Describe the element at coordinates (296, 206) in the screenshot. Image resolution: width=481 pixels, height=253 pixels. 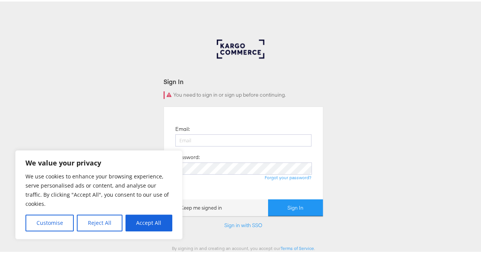
I see `button: Sign In` at that location.